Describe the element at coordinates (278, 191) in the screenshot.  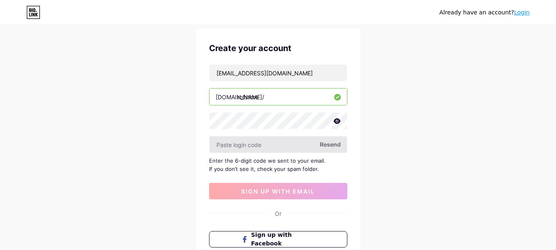
I see `button: sign up with email` at that location.